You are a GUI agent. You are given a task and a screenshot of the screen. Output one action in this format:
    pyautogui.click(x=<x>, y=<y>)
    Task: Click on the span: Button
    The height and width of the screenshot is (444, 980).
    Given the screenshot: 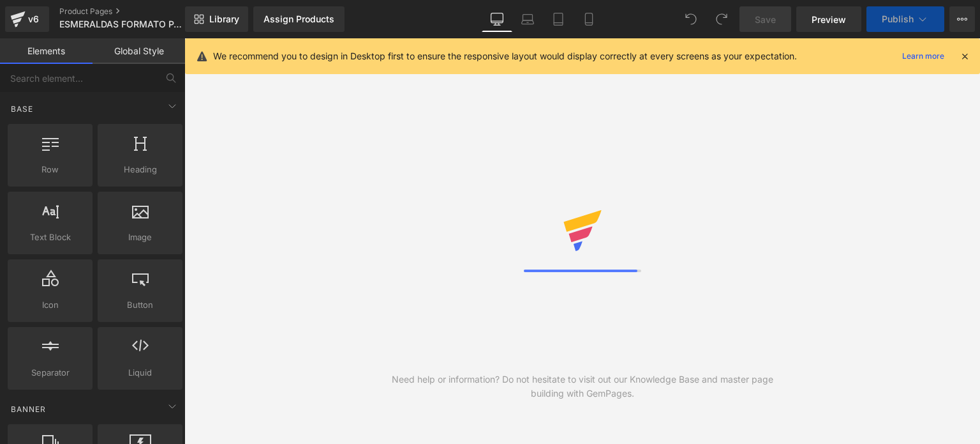 What is the action you would take?
    pyautogui.click(x=140, y=304)
    